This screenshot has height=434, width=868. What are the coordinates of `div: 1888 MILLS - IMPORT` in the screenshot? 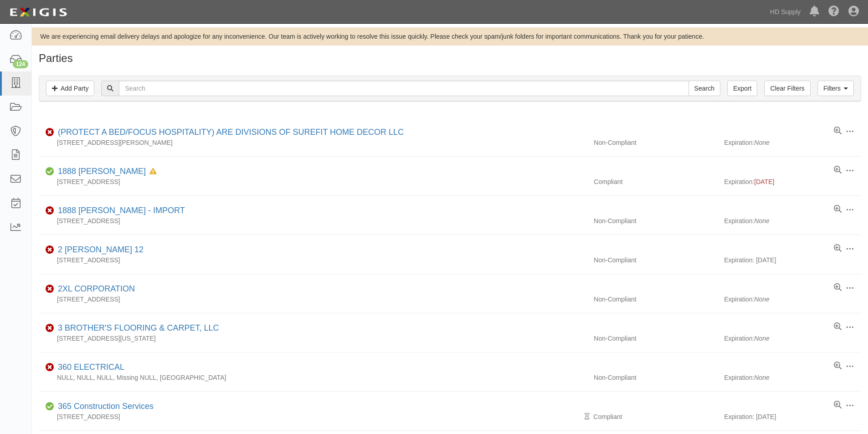 It's located at (119, 211).